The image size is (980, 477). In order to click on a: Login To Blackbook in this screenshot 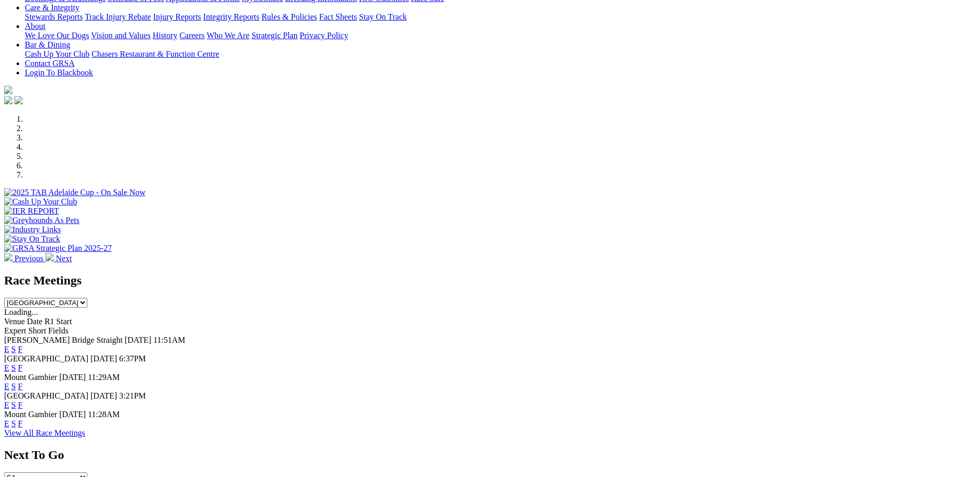, I will do `click(59, 73)`.